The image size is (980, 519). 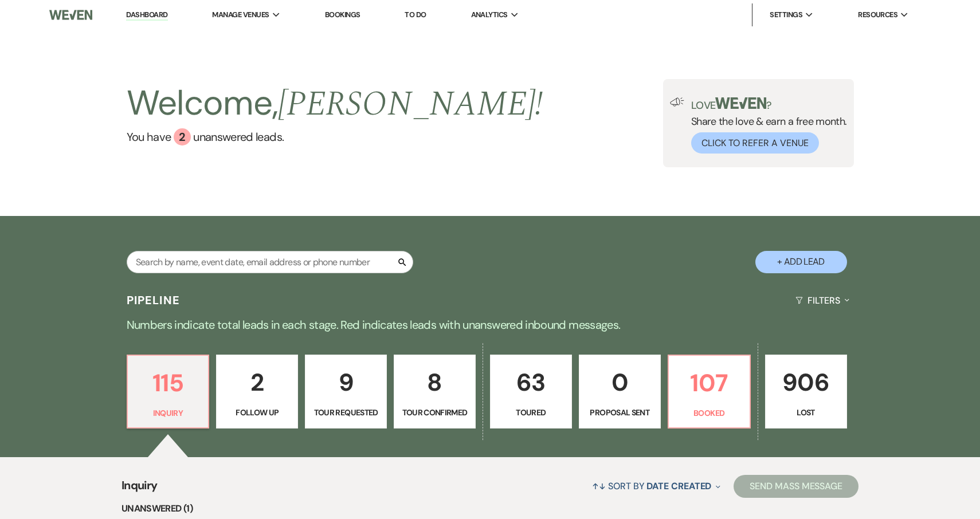 What do you see at coordinates (741, 103) in the screenshot?
I see `img: weven-logo-green.svg` at bounding box center [741, 103].